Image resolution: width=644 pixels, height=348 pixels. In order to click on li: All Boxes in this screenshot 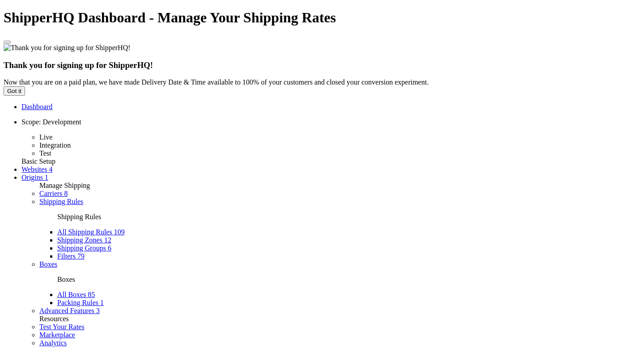, I will do `click(348, 295)`.